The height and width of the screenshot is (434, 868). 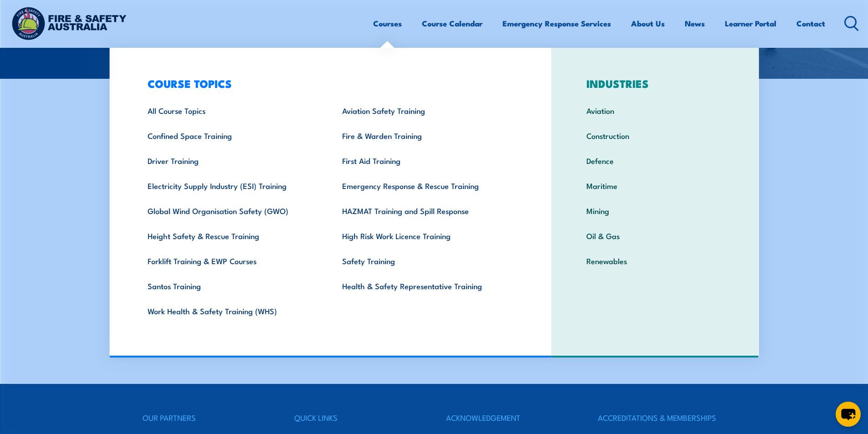 What do you see at coordinates (426, 261) in the screenshot?
I see `a: Safety Training` at bounding box center [426, 261].